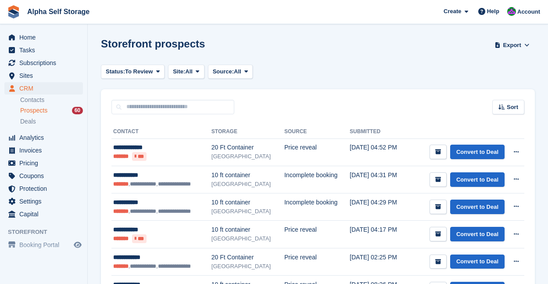 Image resolution: width=548 pixels, height=284 pixels. I want to click on a: Alpha Self Storage, so click(58, 11).